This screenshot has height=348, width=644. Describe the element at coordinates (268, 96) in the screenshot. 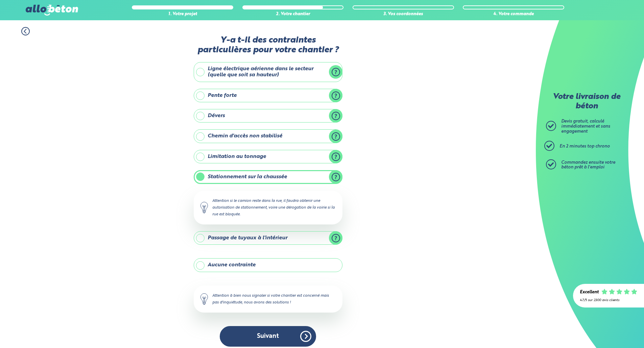

I see `label: Pente forte` at that location.